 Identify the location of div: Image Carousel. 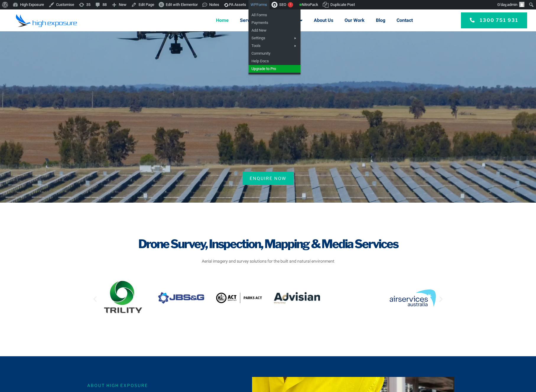
(268, 299).